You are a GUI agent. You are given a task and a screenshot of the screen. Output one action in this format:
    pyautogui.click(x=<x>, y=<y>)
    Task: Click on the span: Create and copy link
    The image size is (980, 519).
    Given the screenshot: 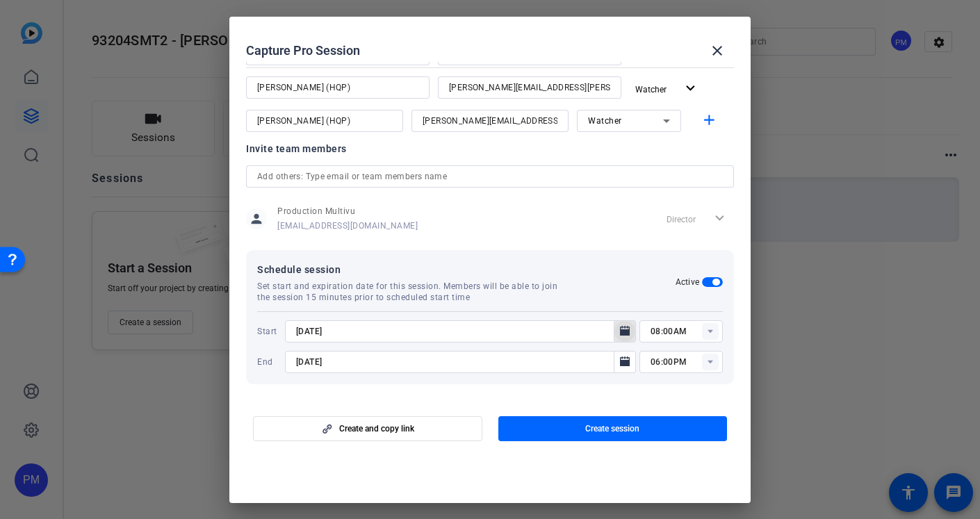 What is the action you would take?
    pyautogui.click(x=377, y=429)
    